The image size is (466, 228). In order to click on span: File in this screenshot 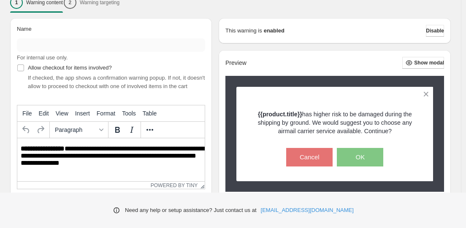, I will do `click(27, 113)`.